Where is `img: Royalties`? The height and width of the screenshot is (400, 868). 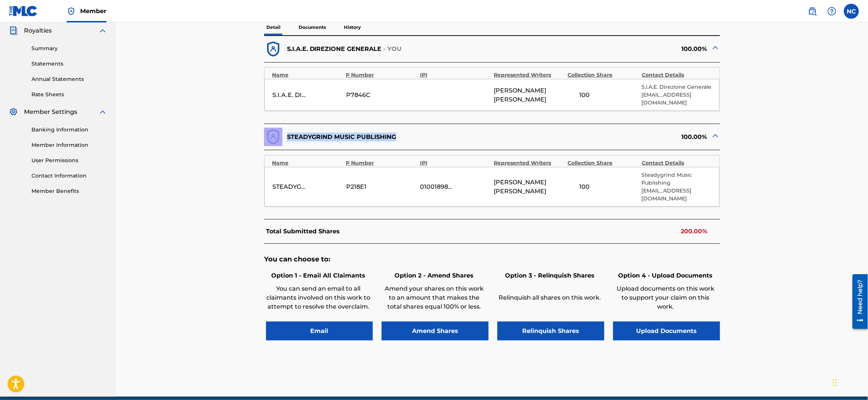
img: Royalties is located at coordinates (14, 31).